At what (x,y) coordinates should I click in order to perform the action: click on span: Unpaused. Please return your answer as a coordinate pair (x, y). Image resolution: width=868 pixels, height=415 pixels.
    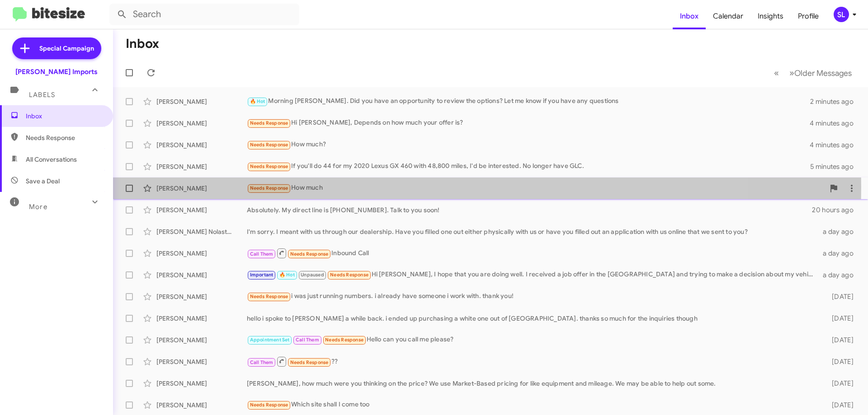
    Looking at the image, I should click on (312, 275).